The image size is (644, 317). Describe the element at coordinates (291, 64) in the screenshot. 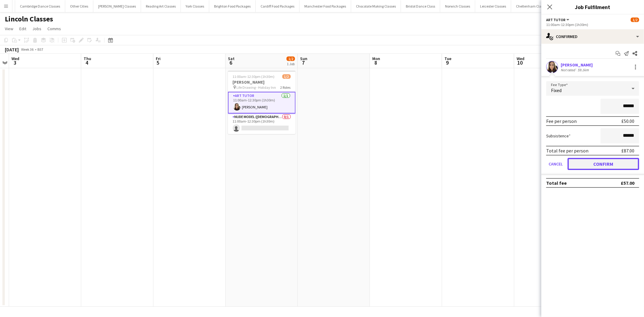

I see `div: 1 Job` at that location.